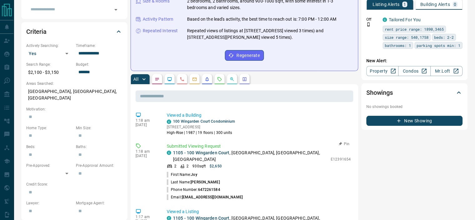  What do you see at coordinates (49, 64) in the screenshot?
I see `p: Search Range:` at bounding box center [49, 64].